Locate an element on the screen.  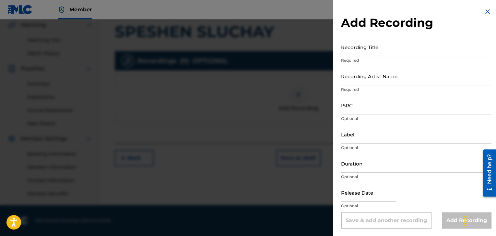
div: Open Resource Center is located at coordinates (11, 26).